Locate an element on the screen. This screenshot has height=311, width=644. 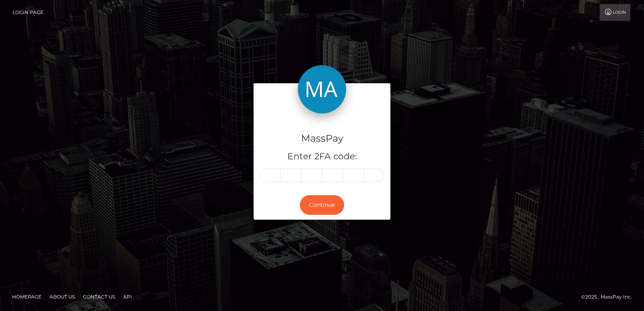
a: Homepage is located at coordinates (27, 296).